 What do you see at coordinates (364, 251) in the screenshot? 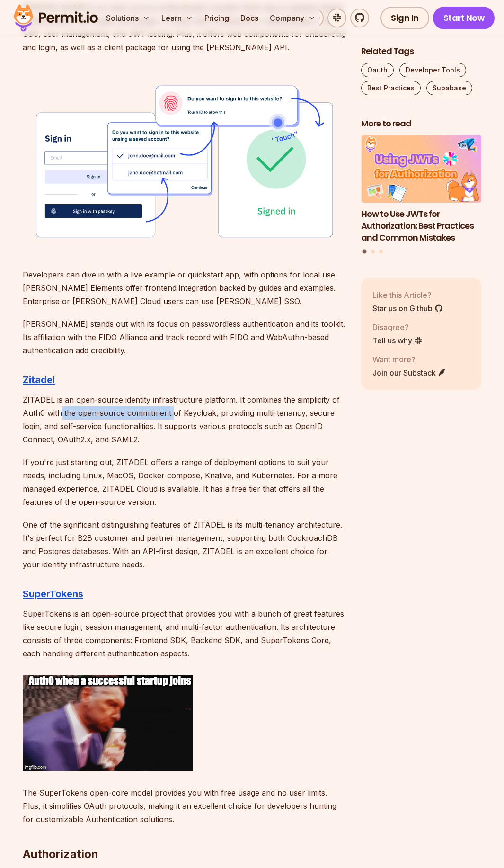
I see `button: Go to slide 1` at bounding box center [364, 251].